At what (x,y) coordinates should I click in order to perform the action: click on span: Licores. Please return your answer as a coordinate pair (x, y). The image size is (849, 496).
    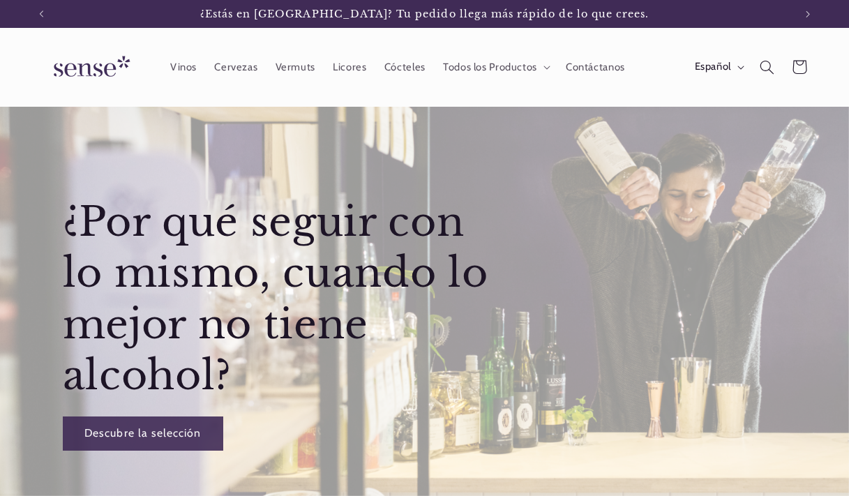
    Looking at the image, I should click on (349, 67).